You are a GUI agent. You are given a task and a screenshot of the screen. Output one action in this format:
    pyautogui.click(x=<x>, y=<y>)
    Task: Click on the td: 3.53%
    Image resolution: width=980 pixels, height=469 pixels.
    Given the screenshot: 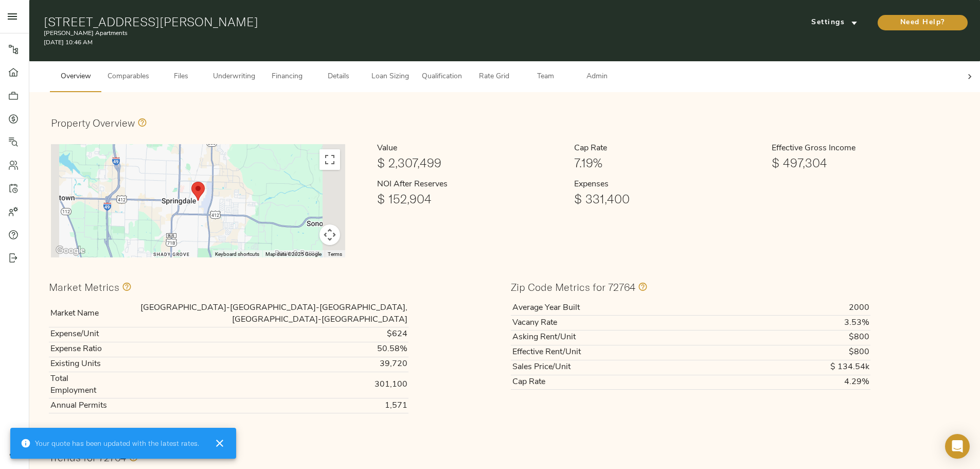 What is the action you would take?
    pyautogui.click(x=804, y=322)
    